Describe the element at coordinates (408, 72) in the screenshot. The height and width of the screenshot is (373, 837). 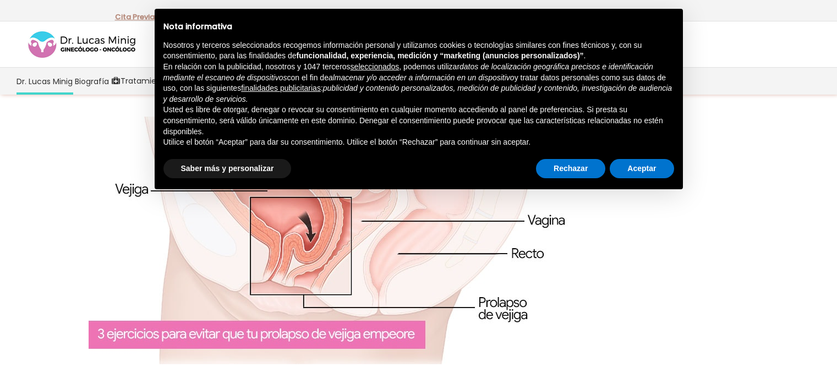
I see `em: datos de localización geográfica precisos e identificación mediante el escaneo de dispositivos` at that location.